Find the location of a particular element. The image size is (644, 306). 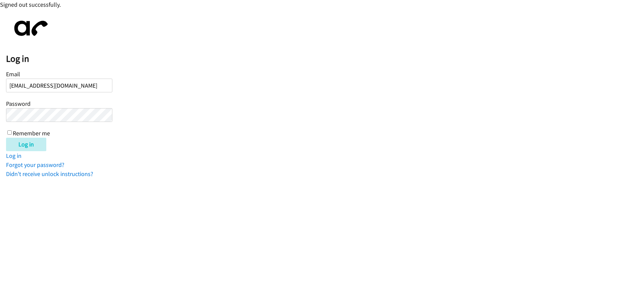

h2: Log in is located at coordinates (325, 59).